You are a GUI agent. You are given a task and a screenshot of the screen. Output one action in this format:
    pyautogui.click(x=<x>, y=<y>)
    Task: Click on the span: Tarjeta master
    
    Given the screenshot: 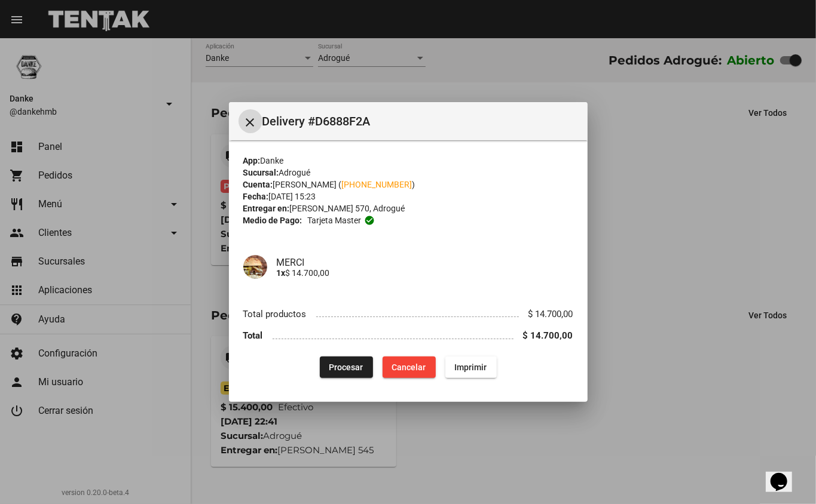 What is the action you would take?
    pyautogui.click(x=334, y=221)
    